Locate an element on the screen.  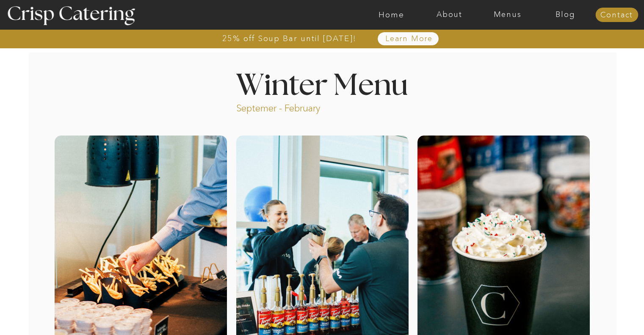
p: Septemer - February is located at coordinates (294, 107).